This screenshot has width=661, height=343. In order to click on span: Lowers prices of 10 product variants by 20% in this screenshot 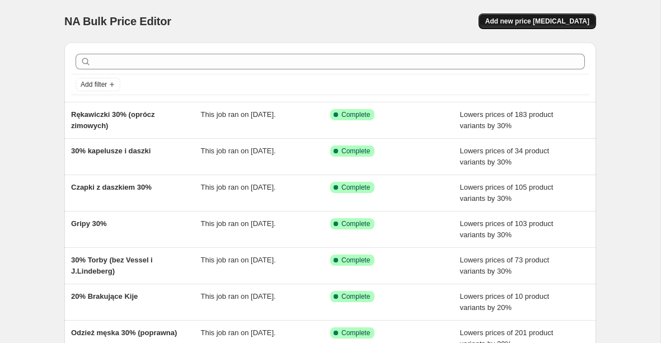, I will do `click(505, 302)`.